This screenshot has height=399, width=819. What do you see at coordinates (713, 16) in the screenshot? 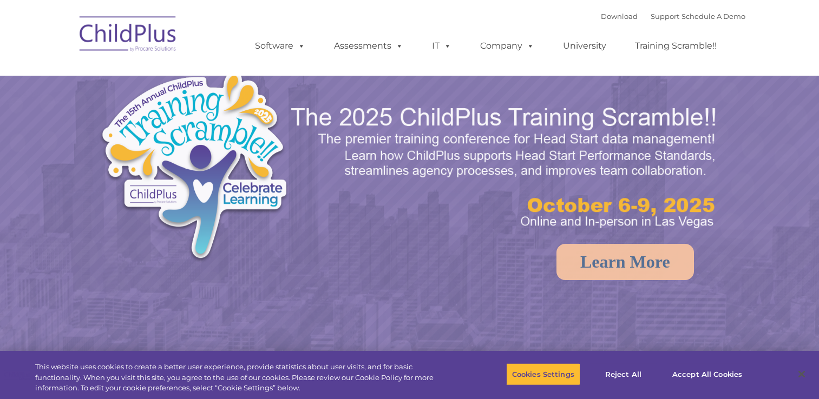
I see `a: Schedule A Demo` at bounding box center [713, 16].